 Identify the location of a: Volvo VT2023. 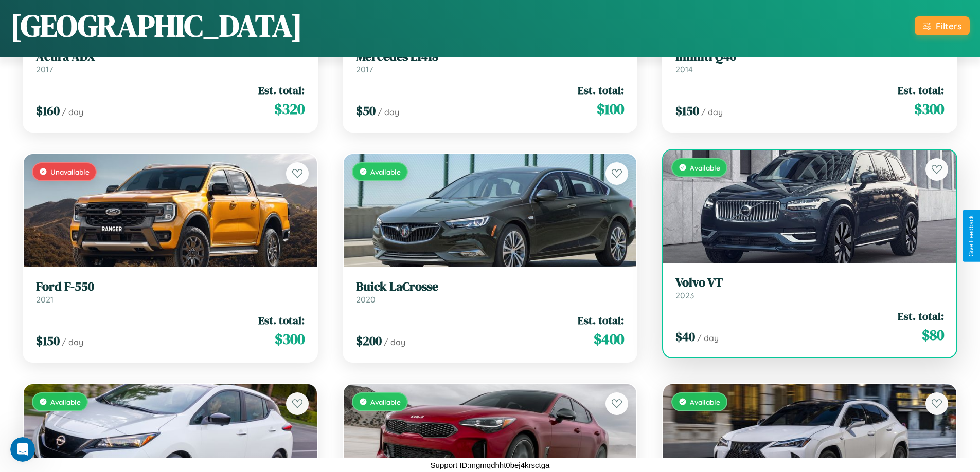
(809, 288).